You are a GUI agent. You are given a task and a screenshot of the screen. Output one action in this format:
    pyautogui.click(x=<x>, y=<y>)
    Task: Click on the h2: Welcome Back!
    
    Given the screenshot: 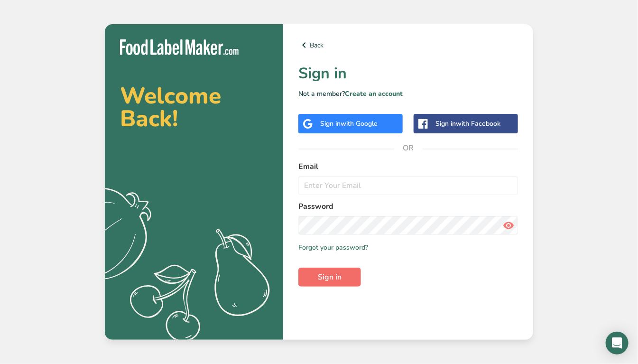 What is the action you would take?
    pyautogui.click(x=194, y=108)
    